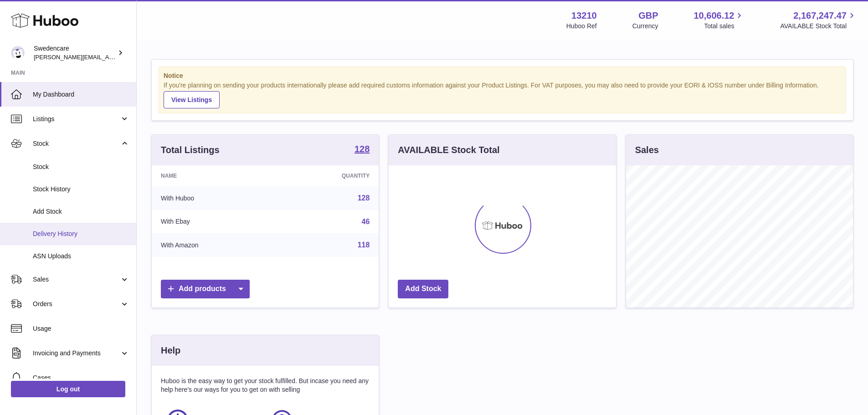 This screenshot has height=415, width=868. What do you see at coordinates (328, 176) in the screenshot?
I see `th: Quantity` at bounding box center [328, 176].